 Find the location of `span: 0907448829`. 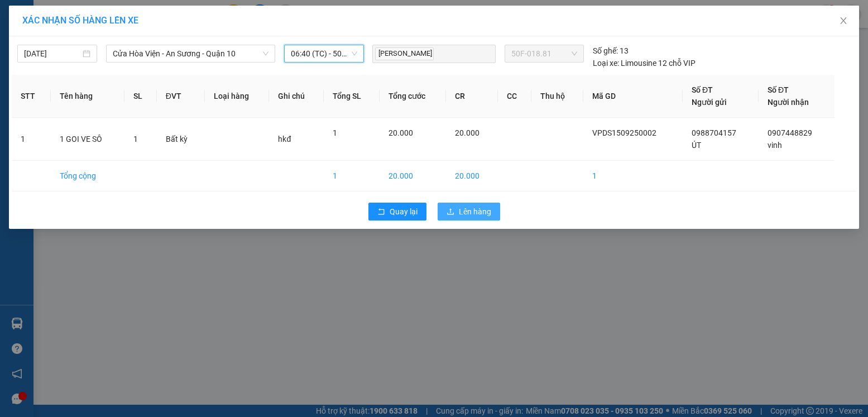

span: 0907448829 is located at coordinates (790, 133).